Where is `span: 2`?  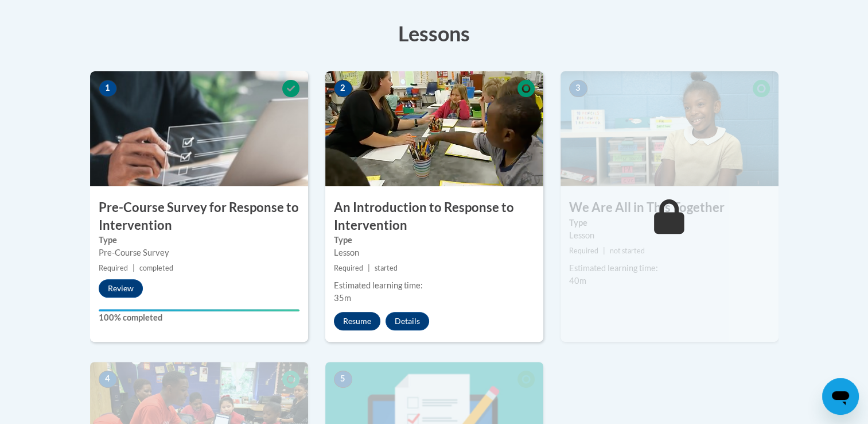 span: 2 is located at coordinates (343, 89).